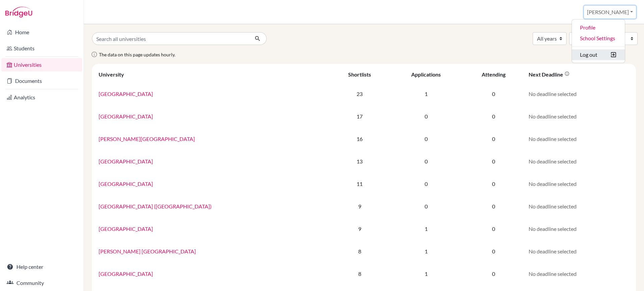  What do you see at coordinates (493, 74) in the screenshot?
I see `div: Attending` at bounding box center [493, 74].